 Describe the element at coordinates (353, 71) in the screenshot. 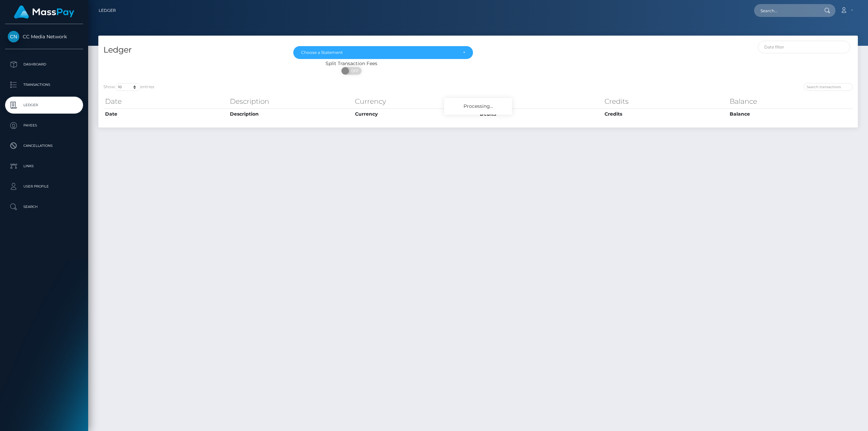

I see `span: OFF` at that location.